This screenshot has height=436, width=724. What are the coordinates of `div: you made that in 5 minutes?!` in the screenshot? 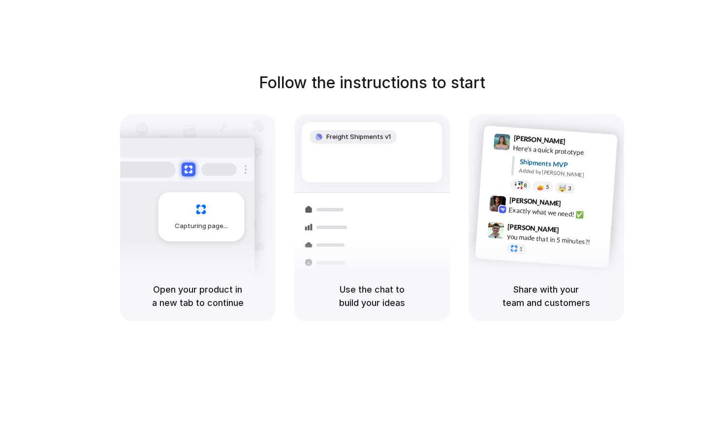 It's located at (556, 239).